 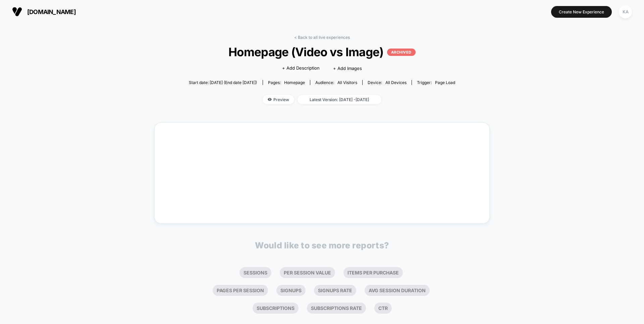 I want to click on div: Pages:, so click(x=286, y=83).